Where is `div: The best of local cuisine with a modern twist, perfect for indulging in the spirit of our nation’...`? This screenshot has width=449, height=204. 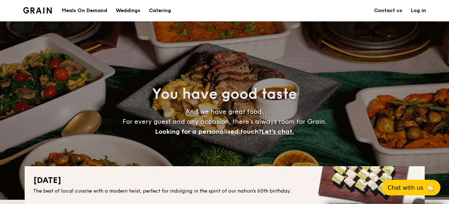
div: The best of local cuisine with a modern twist, perfect for indulging in the spirit of our nation’... is located at coordinates (225, 192).